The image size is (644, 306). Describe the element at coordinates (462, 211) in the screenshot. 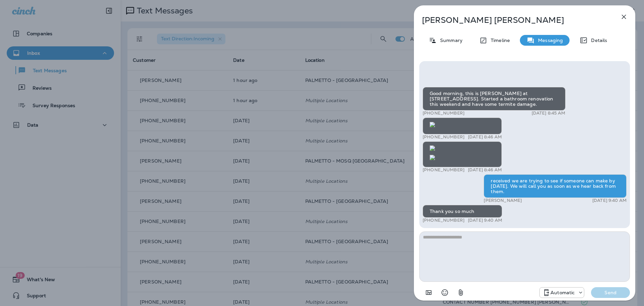

I see `div: Thank you so much` at that location.